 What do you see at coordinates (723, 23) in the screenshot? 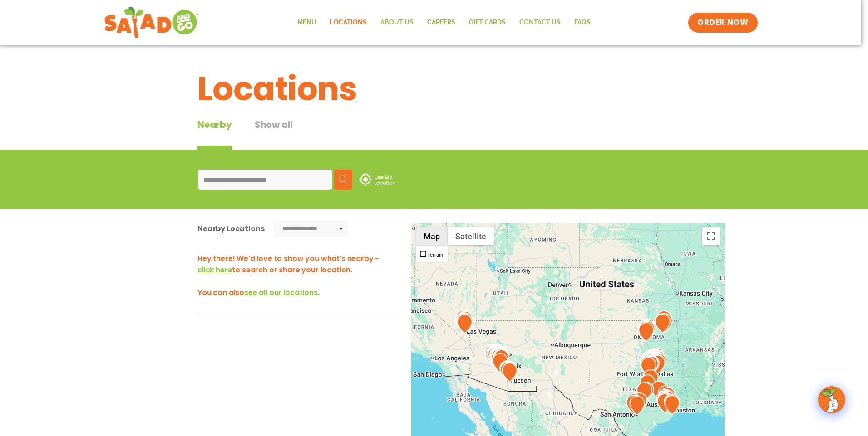
I see `span: ORDER NOW` at bounding box center [723, 23].